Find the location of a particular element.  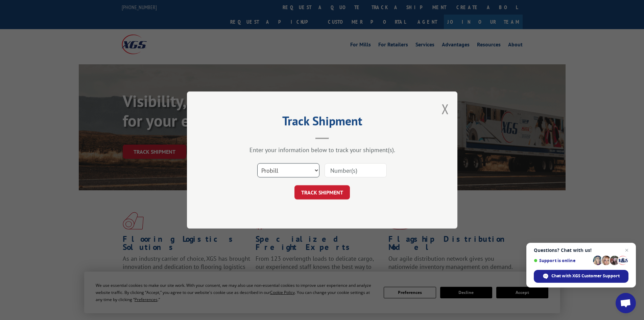

button: Close modal is located at coordinates (445, 109).